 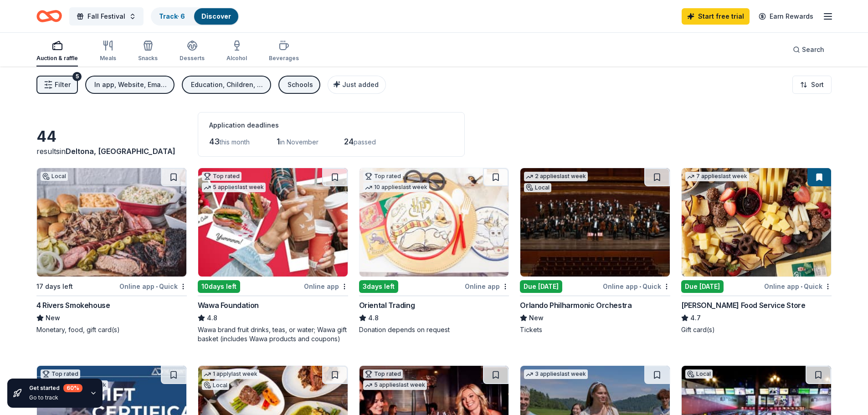 I want to click on div: 60 %, so click(x=73, y=388).